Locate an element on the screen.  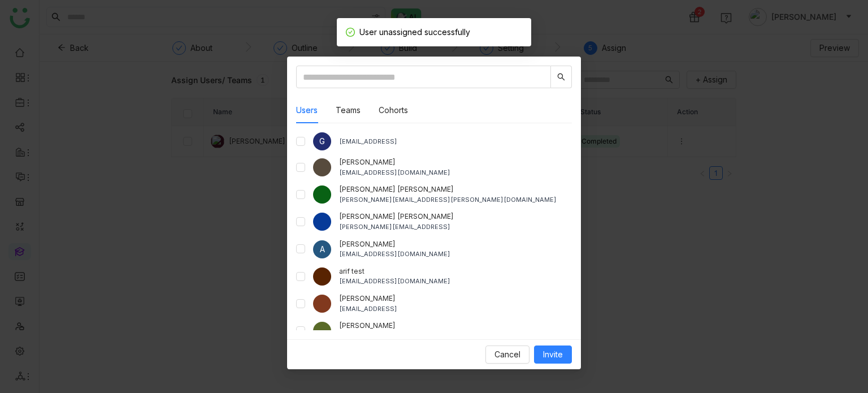
div: arif test is located at coordinates (456, 272).